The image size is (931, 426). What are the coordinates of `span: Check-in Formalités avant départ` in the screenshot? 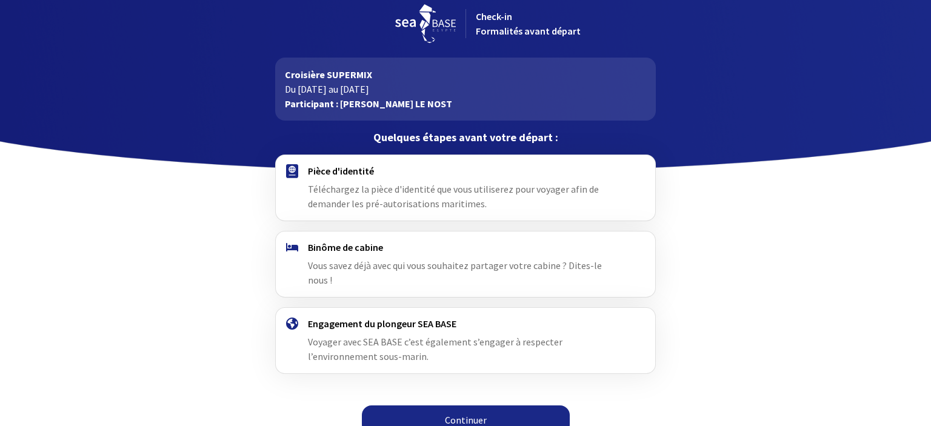 It's located at (528, 24).